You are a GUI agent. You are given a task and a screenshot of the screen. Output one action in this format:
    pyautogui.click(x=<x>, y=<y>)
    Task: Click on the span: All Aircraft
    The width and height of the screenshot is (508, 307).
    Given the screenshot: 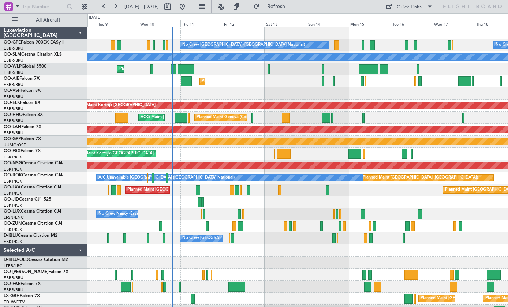 What is the action you would take?
    pyautogui.click(x=48, y=20)
    